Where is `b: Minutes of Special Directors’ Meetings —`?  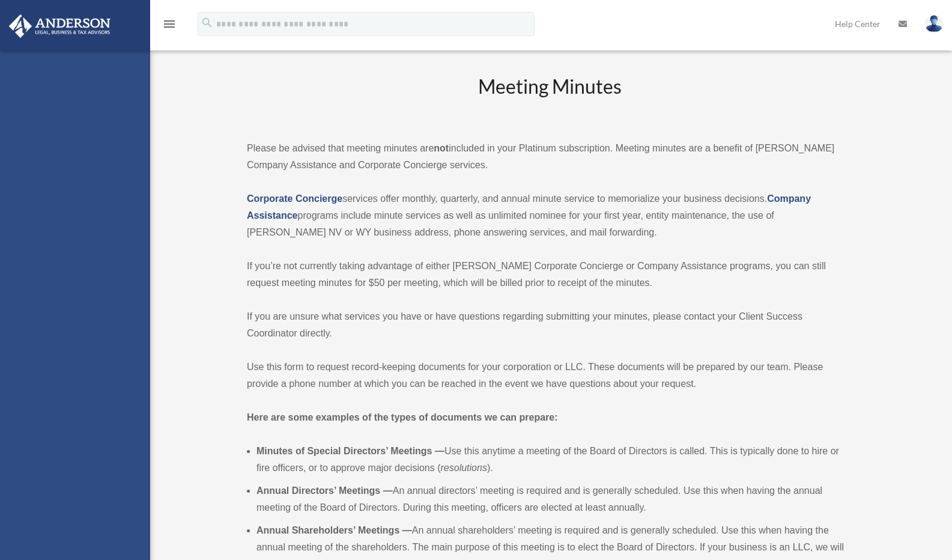
b: Minutes of Special Directors’ Meetings — is located at coordinates (350, 451).